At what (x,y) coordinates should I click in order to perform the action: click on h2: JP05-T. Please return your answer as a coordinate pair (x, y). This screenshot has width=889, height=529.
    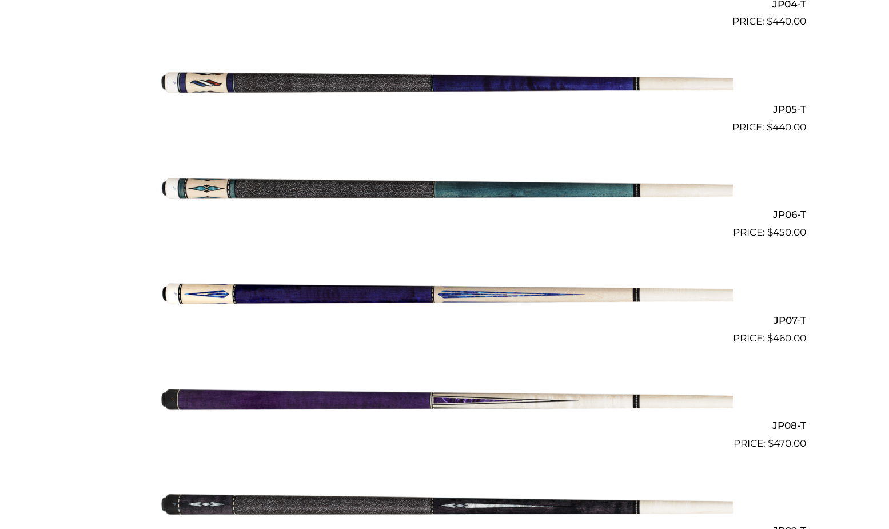
    Looking at the image, I should click on (445, 109).